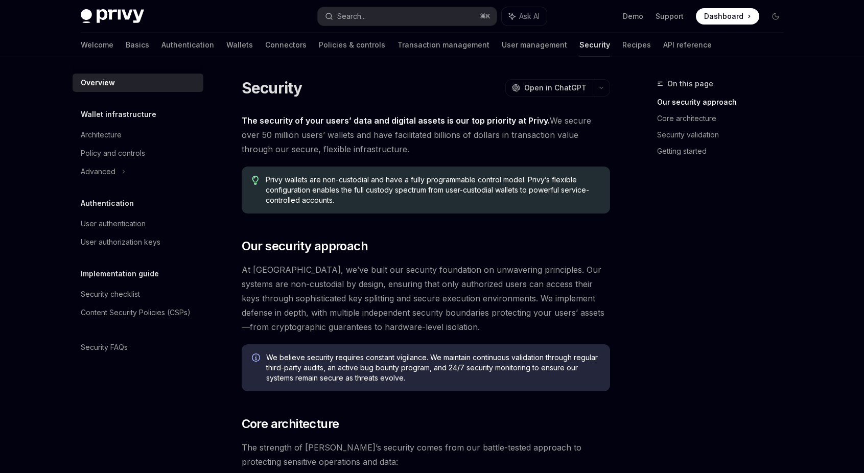 This screenshot has width=864, height=473. Describe the element at coordinates (138, 83) in the screenshot. I see `a: Overview` at that location.